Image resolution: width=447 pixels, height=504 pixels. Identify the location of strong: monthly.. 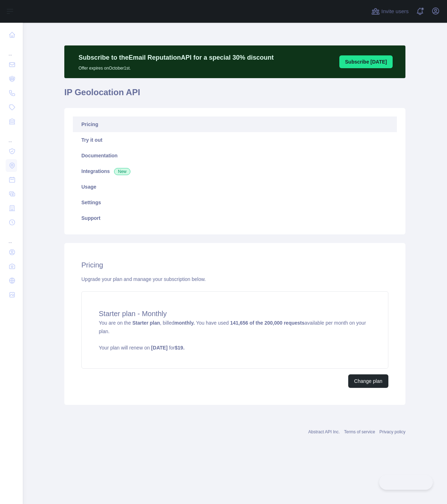
(184, 323).